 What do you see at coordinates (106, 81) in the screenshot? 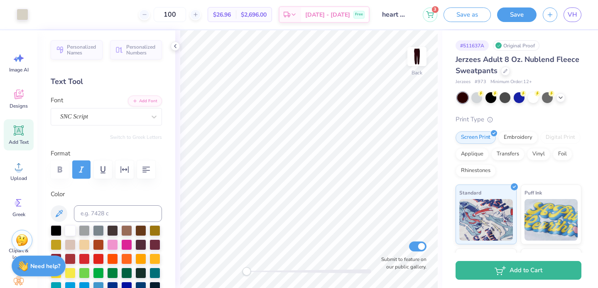
I see `div: Text Tool` at bounding box center [106, 81].